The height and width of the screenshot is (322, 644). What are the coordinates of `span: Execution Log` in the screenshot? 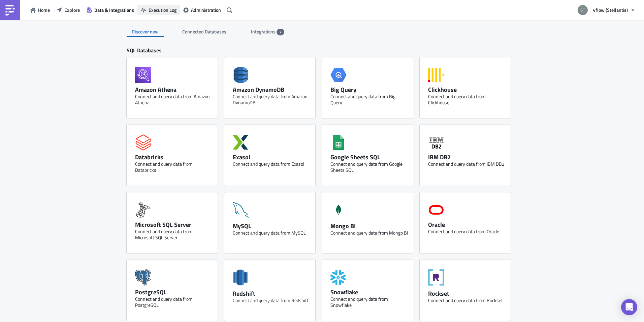 It's located at (162, 10).